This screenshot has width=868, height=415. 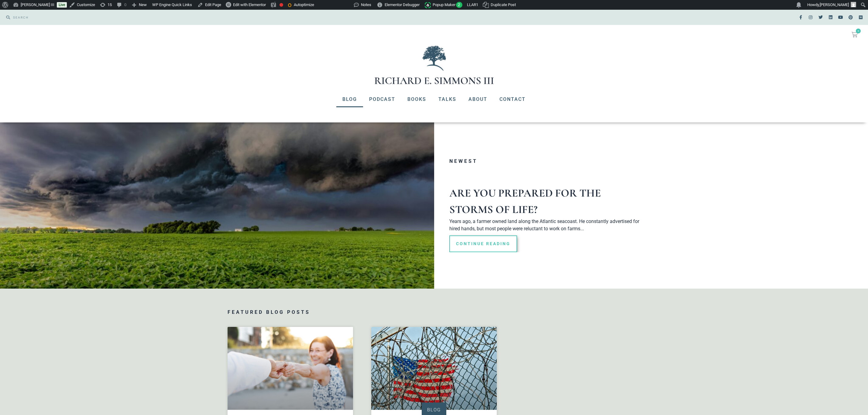 I want to click on span: Edit with Elementor, so click(x=249, y=5).